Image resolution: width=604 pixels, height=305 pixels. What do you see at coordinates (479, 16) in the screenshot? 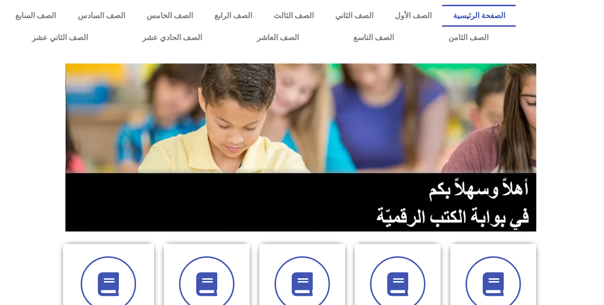
I see `a: الصفحة الرئيسية` at bounding box center [479, 16].